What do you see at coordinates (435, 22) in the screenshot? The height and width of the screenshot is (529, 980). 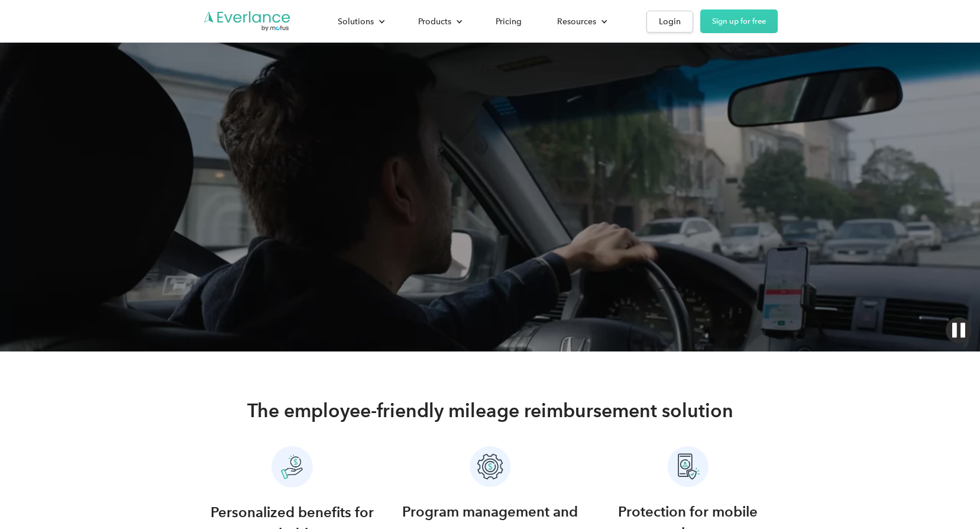 I see `div: Products` at bounding box center [435, 22].